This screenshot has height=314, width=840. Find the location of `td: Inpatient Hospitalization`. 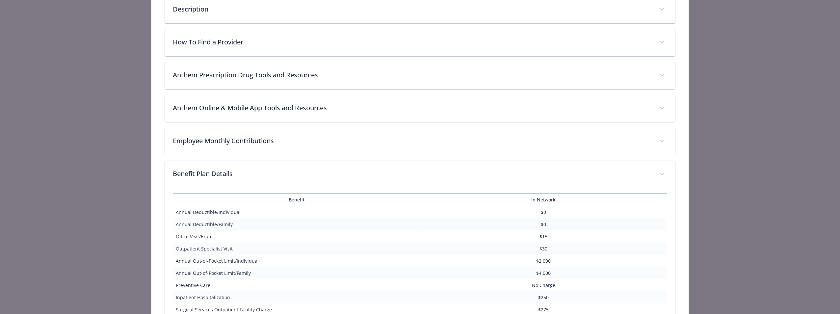

td: Inpatient Hospitalization is located at coordinates (297, 297).